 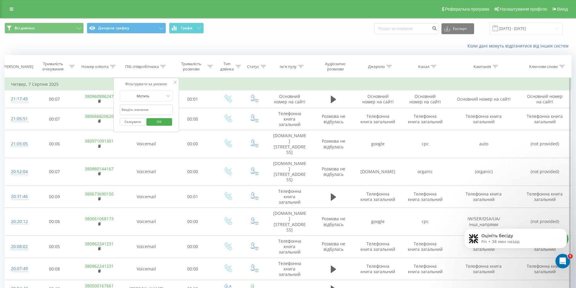 I want to click on span: OK, so click(x=159, y=122).